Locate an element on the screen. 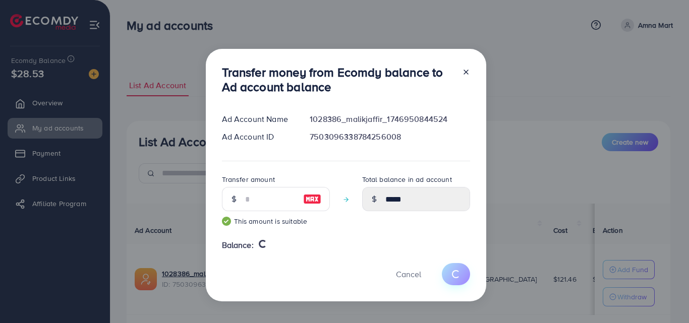 Image resolution: width=689 pixels, height=323 pixels. div: 7503096338784256008 is located at coordinates (389, 137).